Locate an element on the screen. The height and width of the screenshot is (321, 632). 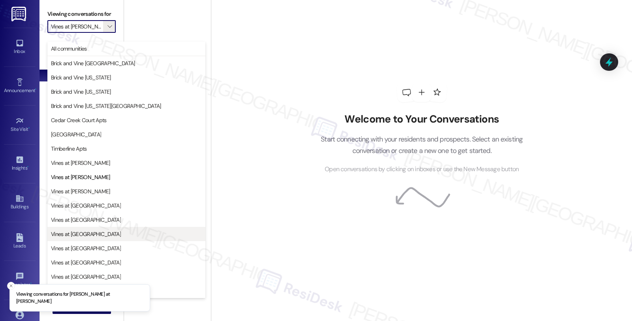
div: Prospects + Residents is located at coordinates (81, 49).